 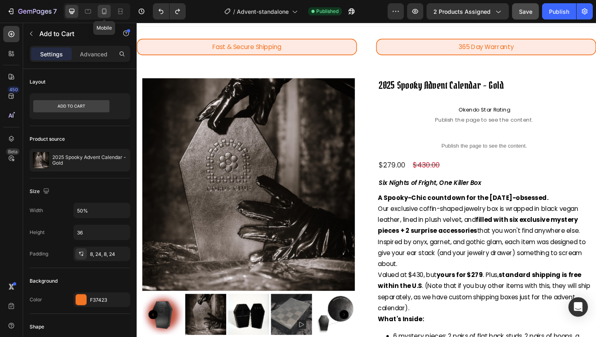 I want to click on strong: filled with six exclusive mystery pieces, so click(x=361, y=215).